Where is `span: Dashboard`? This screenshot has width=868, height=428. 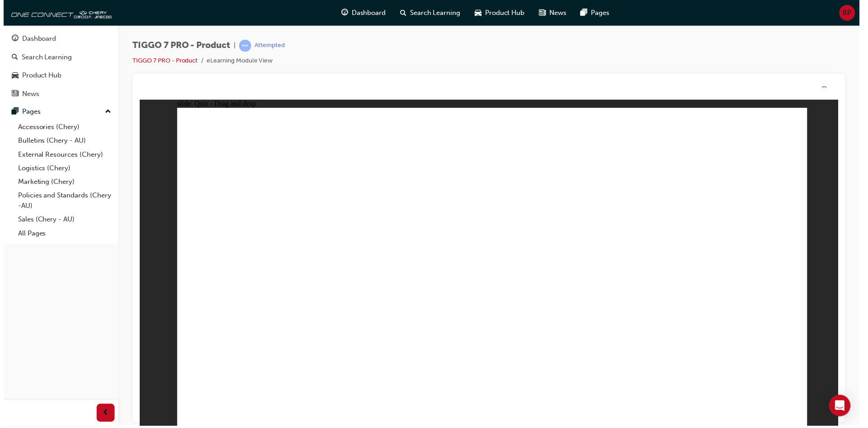 span: Dashboard is located at coordinates (368, 13).